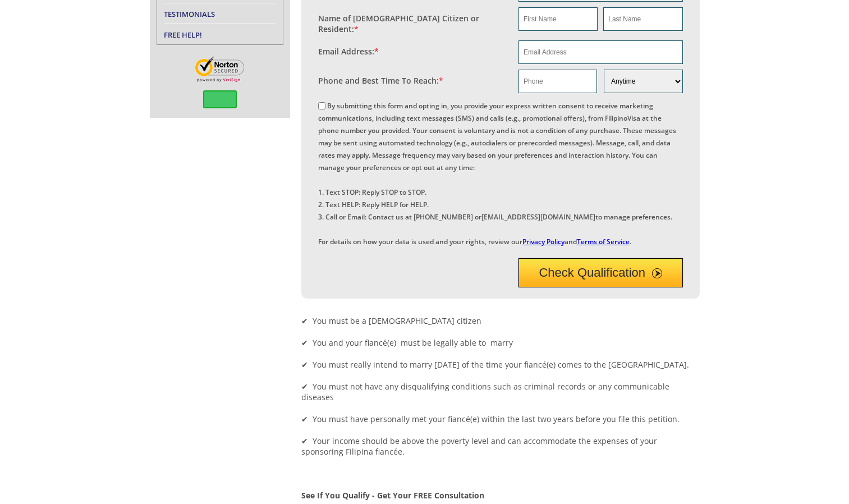  Describe the element at coordinates (603, 241) in the screenshot. I see `a: Terms of Service` at that location.